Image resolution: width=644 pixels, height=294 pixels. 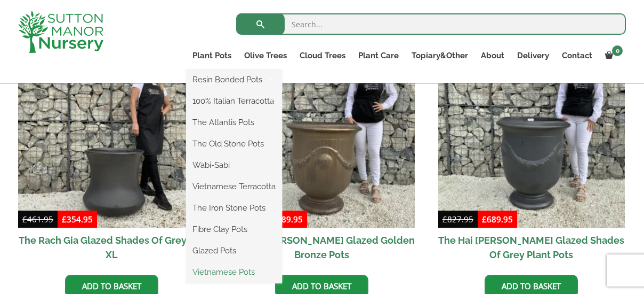 I want to click on a: Resin Bonded Pots, so click(x=234, y=80).